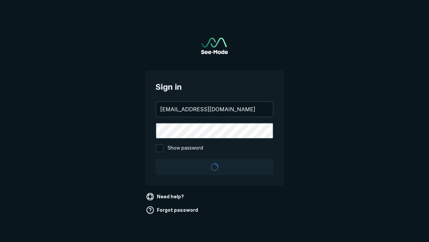 This screenshot has width=429, height=242. Describe the element at coordinates (215, 87) in the screenshot. I see `span: Sign in` at that location.